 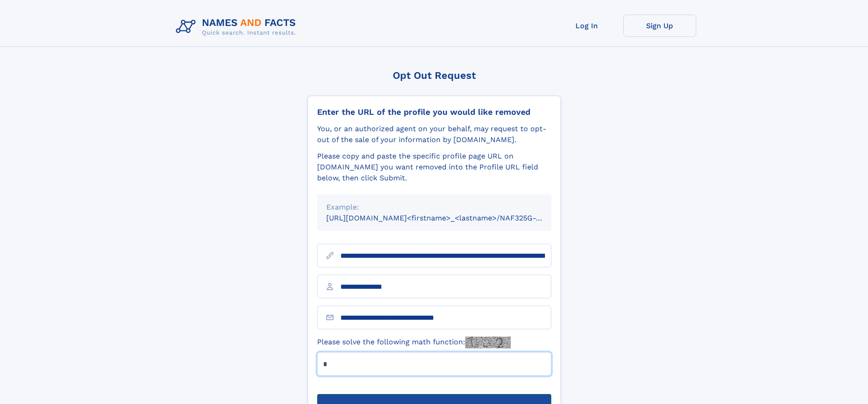 I want to click on div: You, or an authorized agent on your behalf, may request to opt-out of the sale of your informatio..., so click(x=434, y=134).